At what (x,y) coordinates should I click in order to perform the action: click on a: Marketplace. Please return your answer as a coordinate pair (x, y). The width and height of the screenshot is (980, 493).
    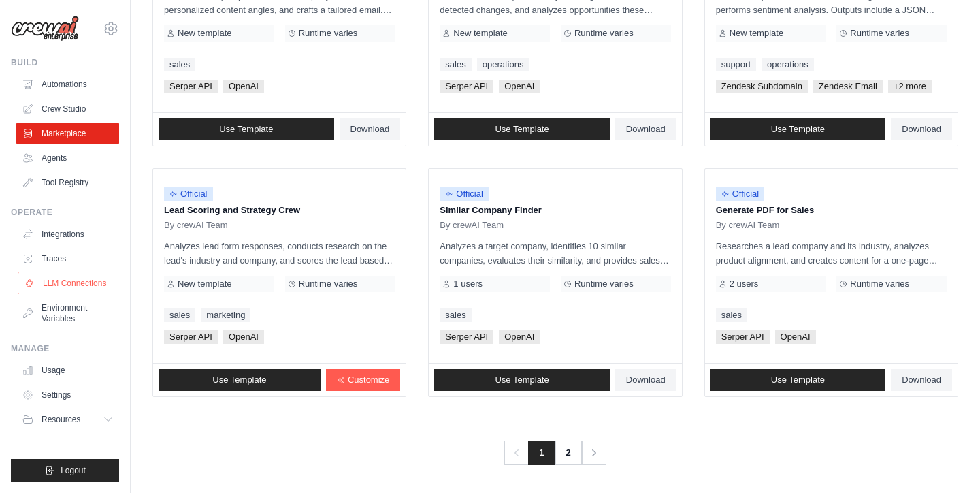
    Looking at the image, I should click on (67, 133).